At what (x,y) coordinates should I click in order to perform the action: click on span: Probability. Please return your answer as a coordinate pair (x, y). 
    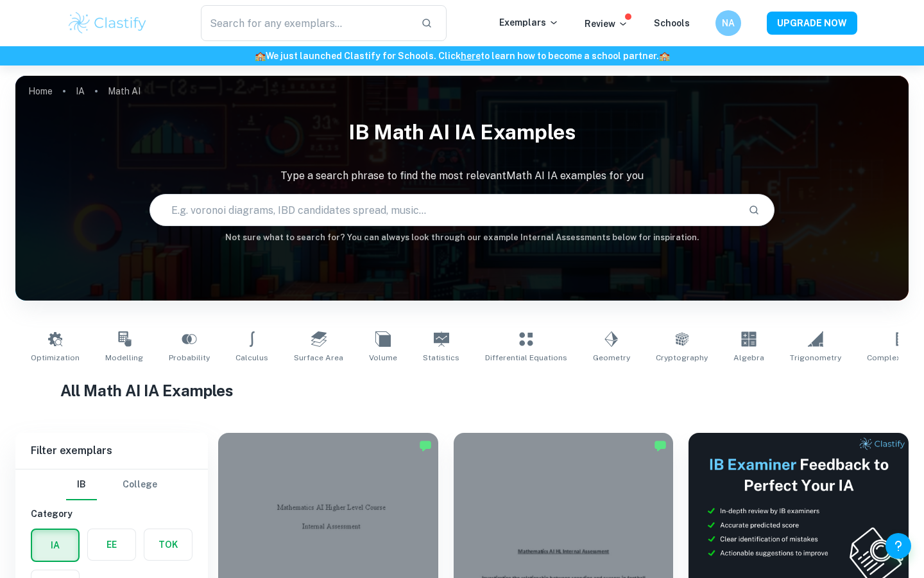
    Looking at the image, I should click on (190, 358).